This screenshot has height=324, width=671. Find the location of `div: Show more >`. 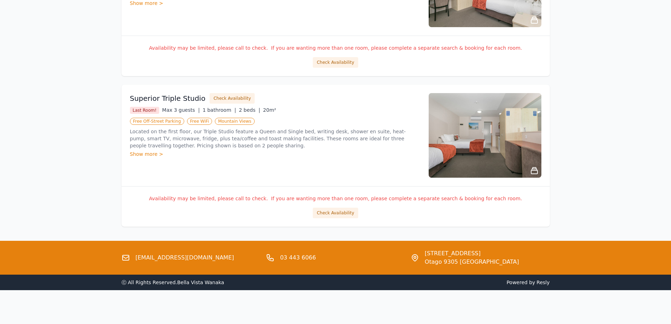

div: Show more > is located at coordinates (275, 154).